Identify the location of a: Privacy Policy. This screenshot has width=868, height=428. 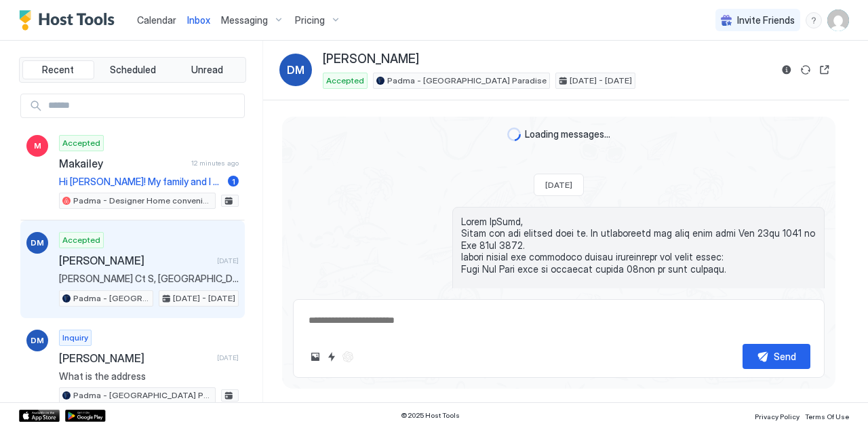
(777, 415).